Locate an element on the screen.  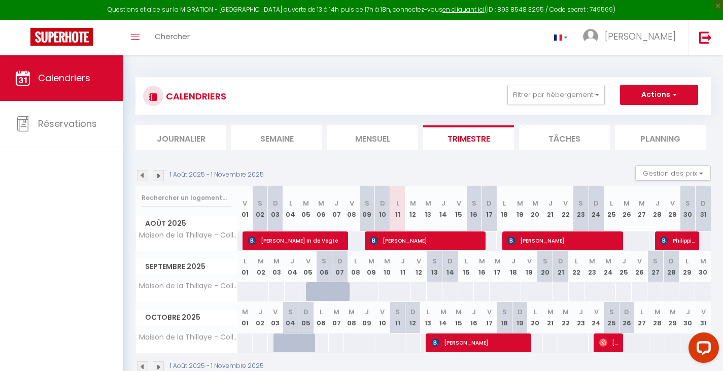
th: 02 is located at coordinates (261, 266).